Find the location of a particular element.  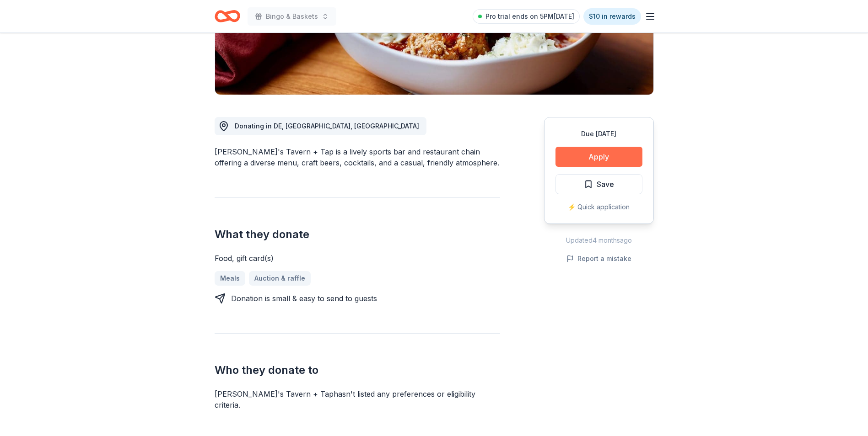

div: ⚡️ Quick application is located at coordinates (599, 207).